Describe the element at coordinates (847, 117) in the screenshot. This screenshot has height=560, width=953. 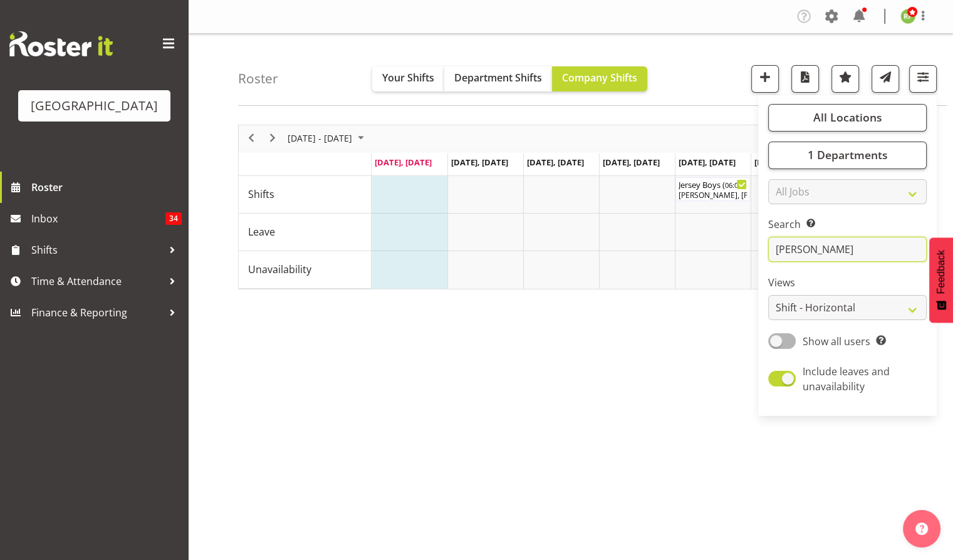
I see `button: All Locations` at that location.